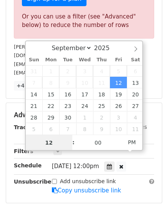 The width and height of the screenshot is (168, 204). I want to click on a: Copy unsubscribe link, so click(87, 190).